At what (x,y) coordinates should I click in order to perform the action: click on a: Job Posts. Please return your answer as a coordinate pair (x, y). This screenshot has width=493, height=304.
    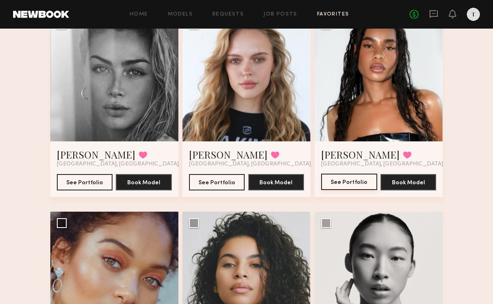
    Looking at the image, I should click on (280, 14).